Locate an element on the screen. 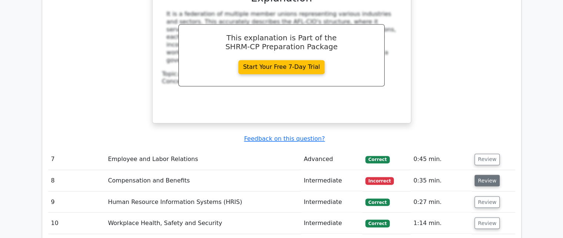  u: Feedback on this question? is located at coordinates (284, 139).